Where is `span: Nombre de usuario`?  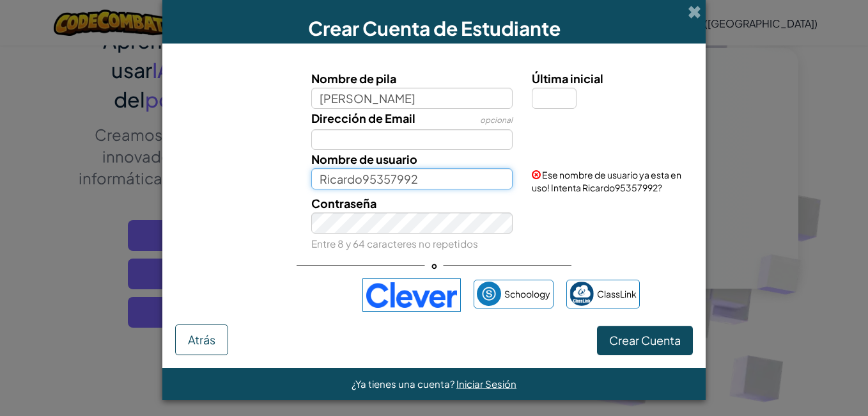 span: Nombre de usuario is located at coordinates (364, 158).